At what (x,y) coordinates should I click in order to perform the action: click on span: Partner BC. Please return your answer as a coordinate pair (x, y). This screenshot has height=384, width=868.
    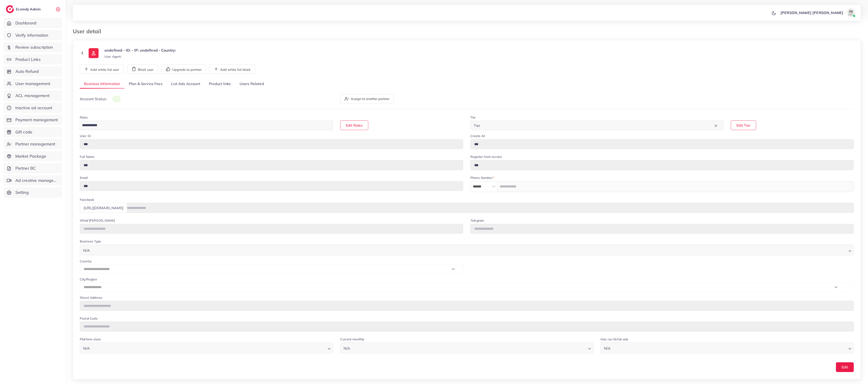
    Looking at the image, I should click on (26, 168).